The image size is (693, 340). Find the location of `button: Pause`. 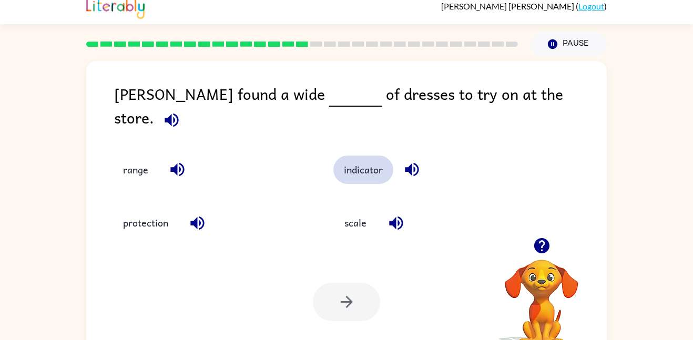

button: Pause is located at coordinates (568, 44).